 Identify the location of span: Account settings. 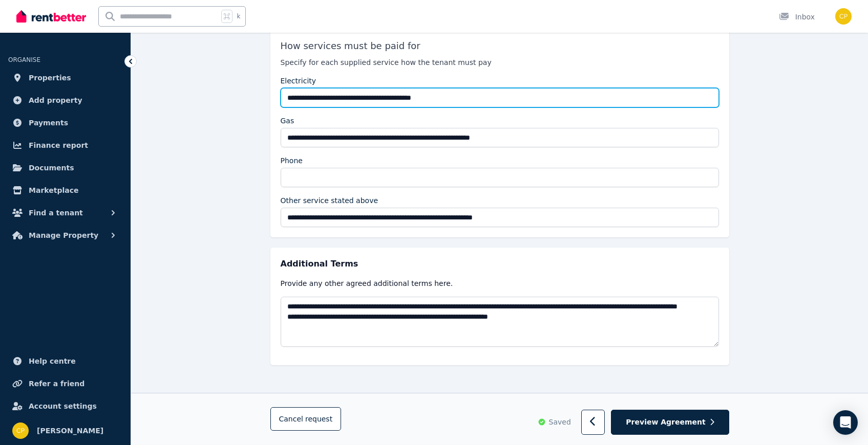
(62, 406).